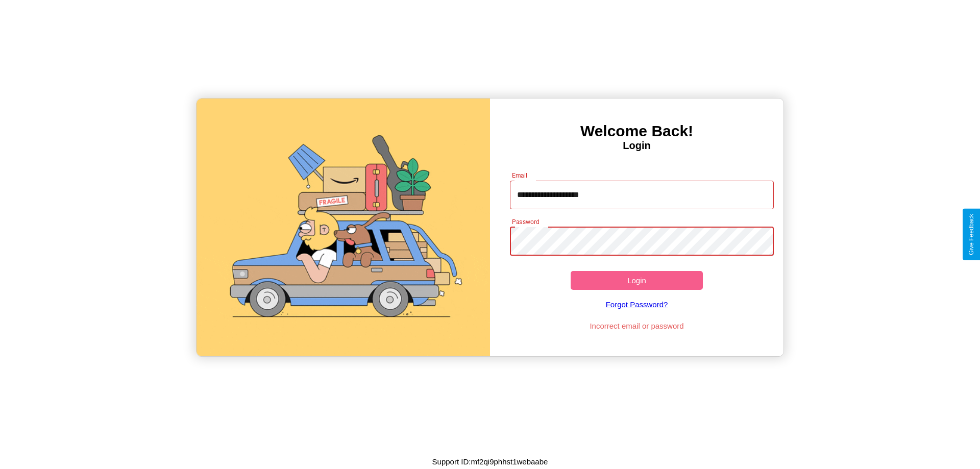 The height and width of the screenshot is (469, 980). What do you see at coordinates (637, 280) in the screenshot?
I see `button: Login` at bounding box center [637, 280].